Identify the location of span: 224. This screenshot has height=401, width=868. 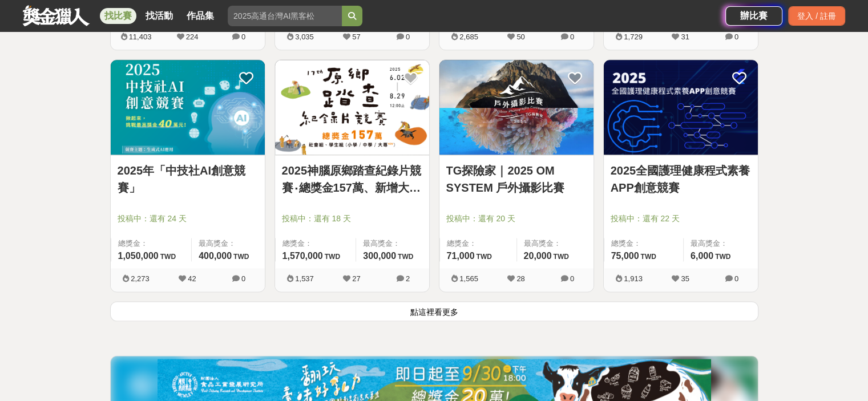
(192, 37).